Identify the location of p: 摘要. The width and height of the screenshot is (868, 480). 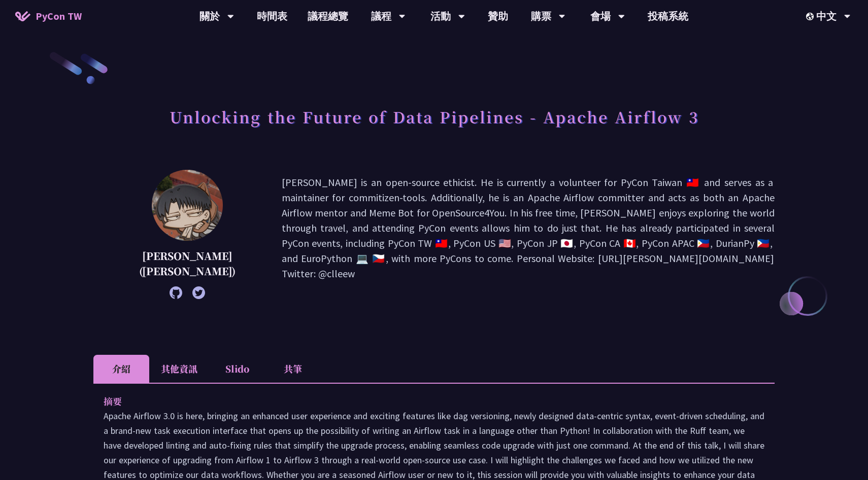
(424, 401).